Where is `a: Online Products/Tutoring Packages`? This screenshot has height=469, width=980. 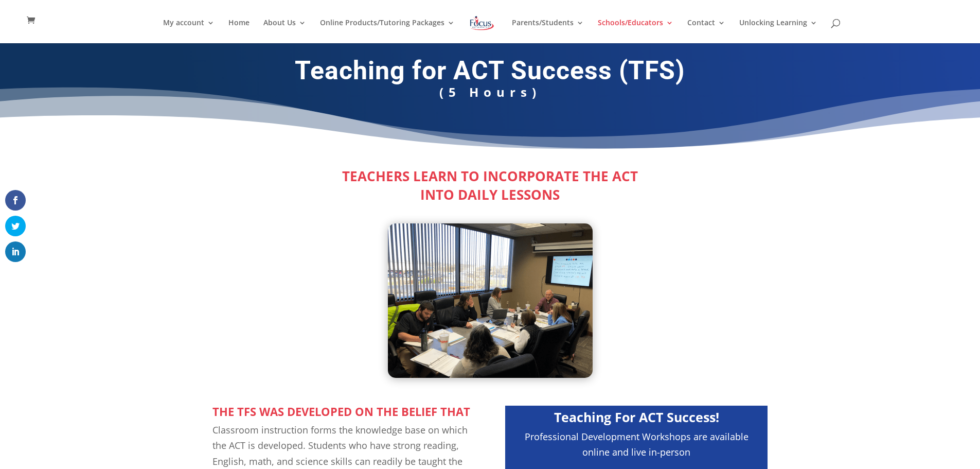 a: Online Products/Tutoring Packages is located at coordinates (387, 31).